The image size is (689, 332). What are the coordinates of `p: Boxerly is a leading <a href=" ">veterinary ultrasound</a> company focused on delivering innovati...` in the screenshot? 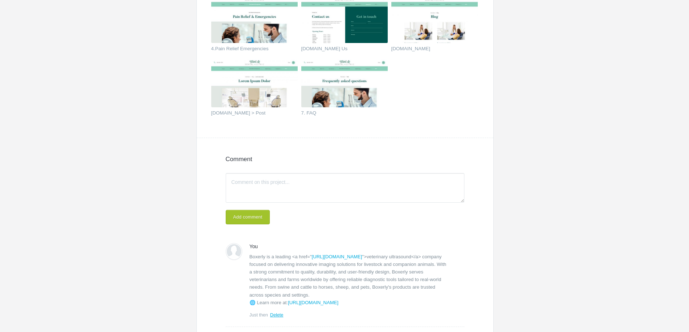 It's located at (350, 280).